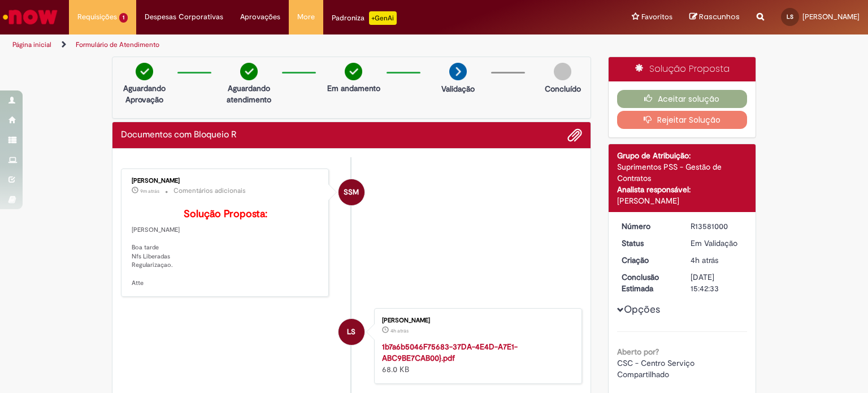  What do you see at coordinates (476, 358) in the screenshot?
I see `div: 68.0 KB` at bounding box center [476, 358].